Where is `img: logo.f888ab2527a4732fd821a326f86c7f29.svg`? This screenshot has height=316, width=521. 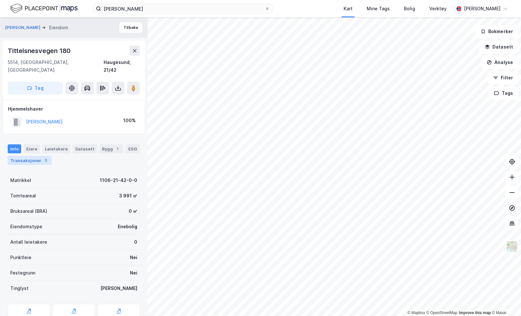
img: logo.f888ab2527a4732fd821a326f86c7f29.svg is located at coordinates (44, 8).